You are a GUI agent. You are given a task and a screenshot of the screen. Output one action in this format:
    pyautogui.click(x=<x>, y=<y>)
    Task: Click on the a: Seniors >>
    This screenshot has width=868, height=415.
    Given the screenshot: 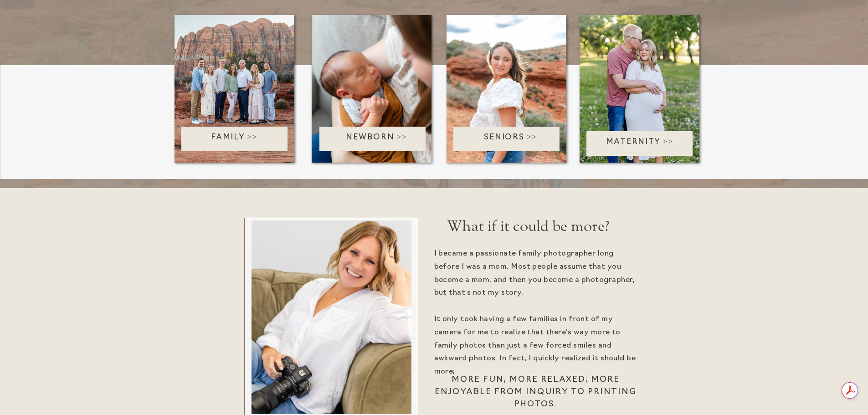 What is the action you would take?
    pyautogui.click(x=511, y=139)
    